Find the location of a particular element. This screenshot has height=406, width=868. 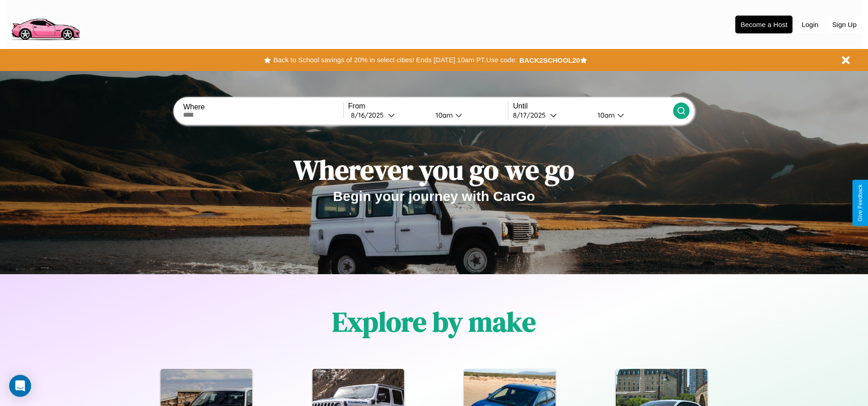

label: Where is located at coordinates (263, 107).